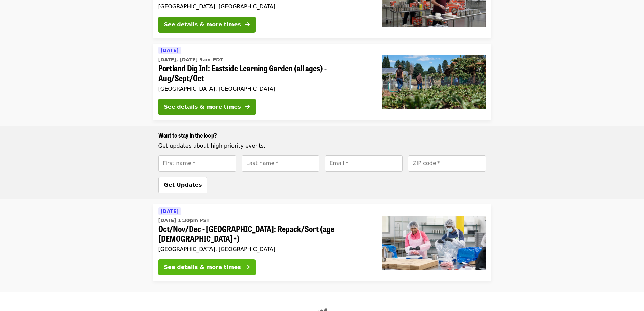 This screenshot has height=311, width=644. I want to click on span: Get Updates, so click(183, 185).